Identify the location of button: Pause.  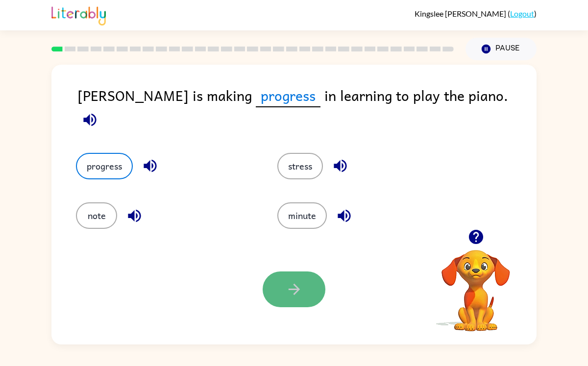
(501, 49).